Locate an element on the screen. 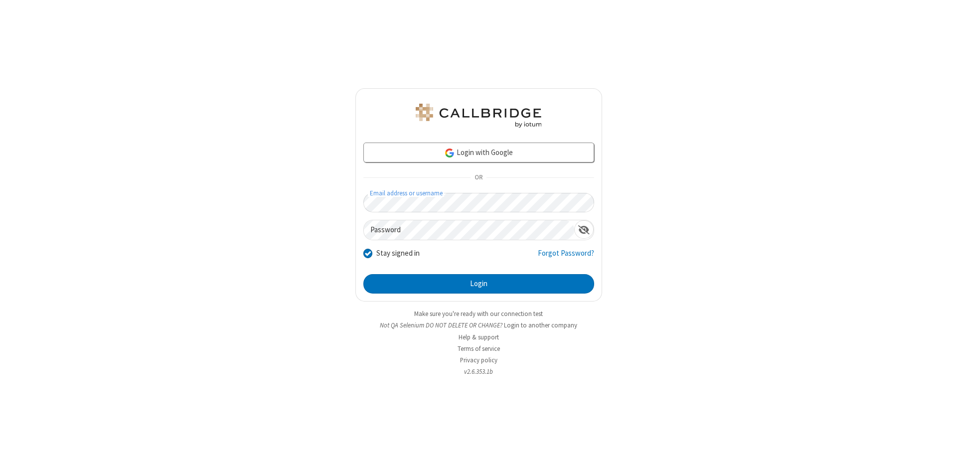 The width and height of the screenshot is (957, 472). img: google-icon.png is located at coordinates (450, 153).